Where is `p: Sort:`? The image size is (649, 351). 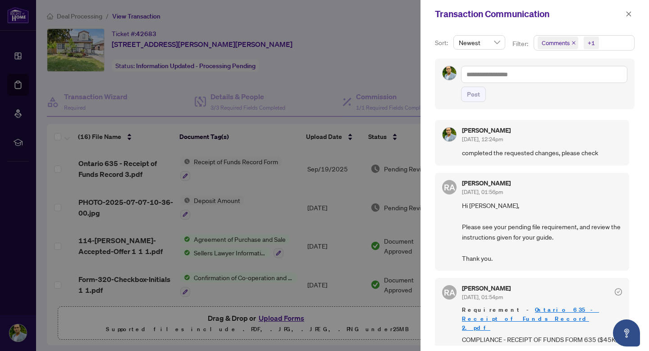 p: Sort: is located at coordinates (442, 43).